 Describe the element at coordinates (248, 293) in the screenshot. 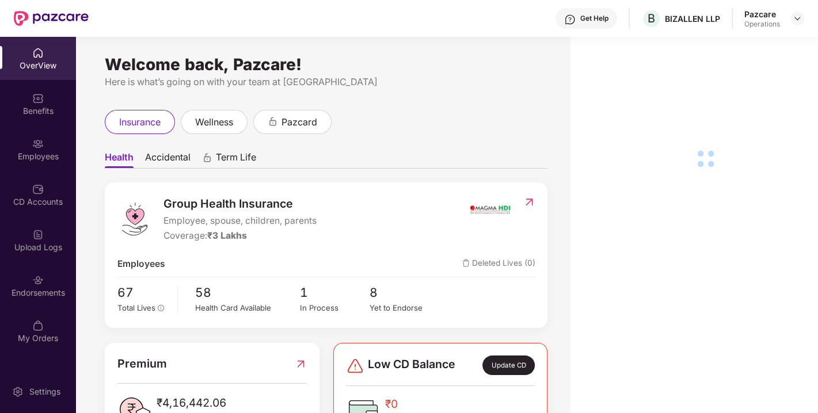

I see `span: 58` at that location.